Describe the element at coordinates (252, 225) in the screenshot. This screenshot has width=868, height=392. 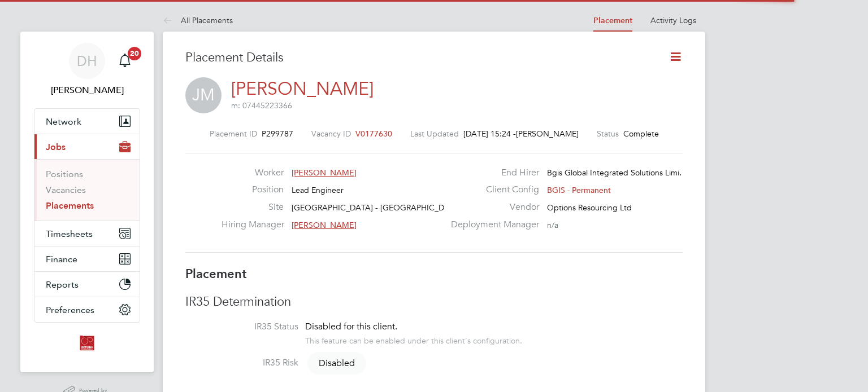
I see `label: Hiring Manager` at that location.